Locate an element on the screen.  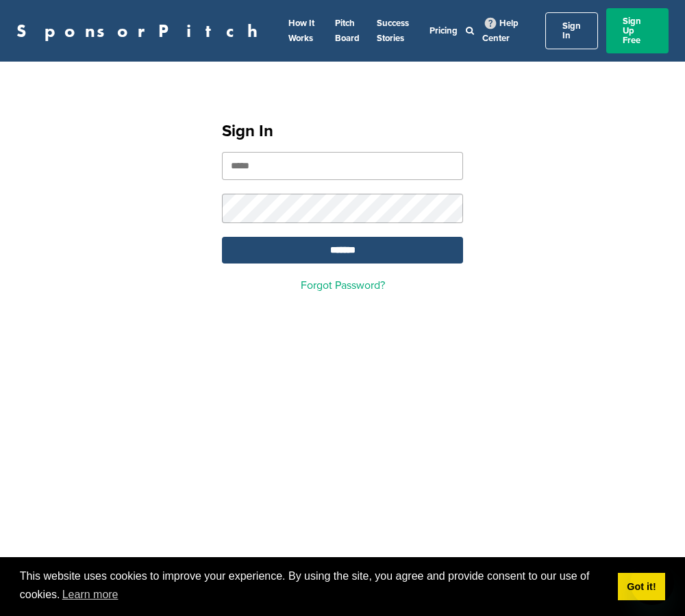
a: Success Stories is located at coordinates (392, 31).